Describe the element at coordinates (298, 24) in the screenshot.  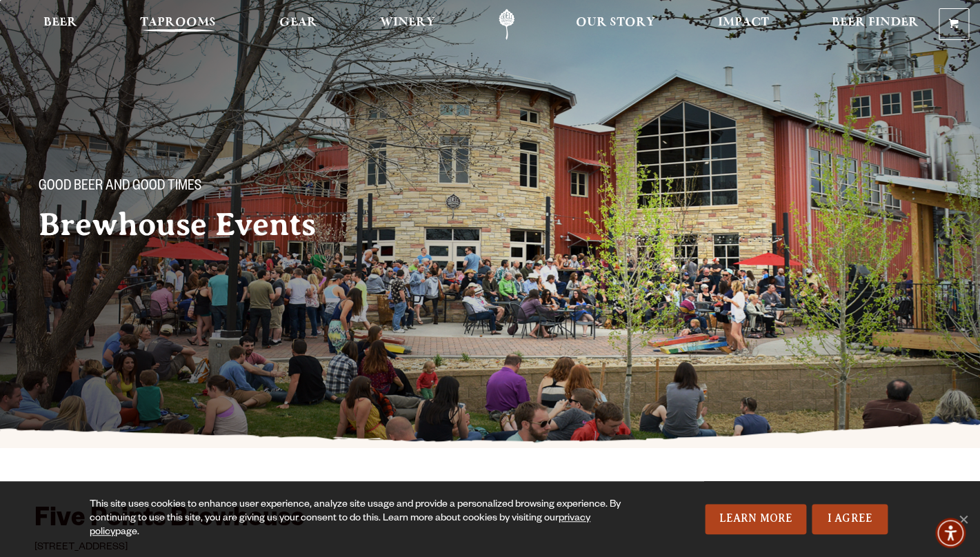
I see `a: Gear` at that location.